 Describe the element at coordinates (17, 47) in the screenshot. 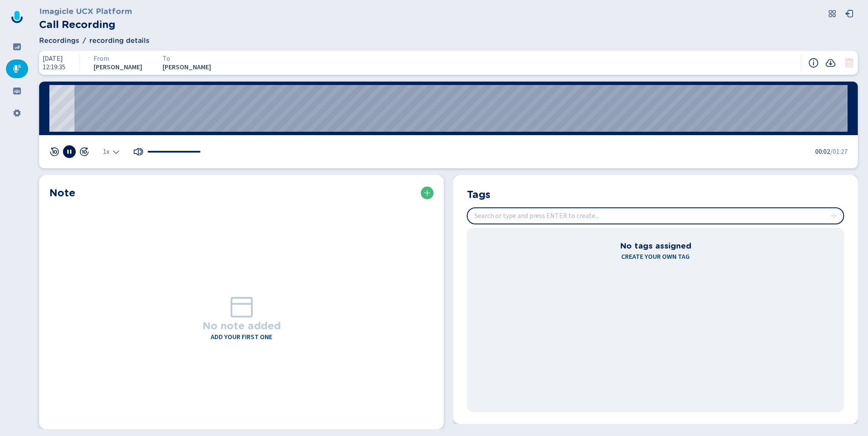

I see `div: Dashboard` at that location.